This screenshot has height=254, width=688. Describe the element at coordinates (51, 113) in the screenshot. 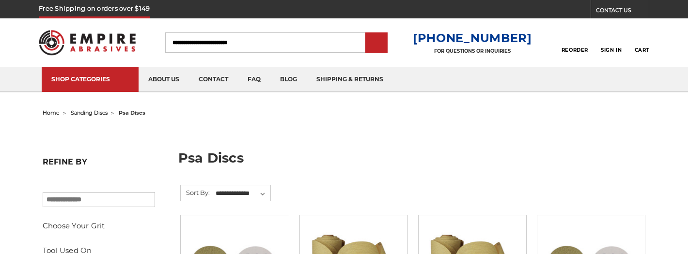

I see `a: home` at that location.